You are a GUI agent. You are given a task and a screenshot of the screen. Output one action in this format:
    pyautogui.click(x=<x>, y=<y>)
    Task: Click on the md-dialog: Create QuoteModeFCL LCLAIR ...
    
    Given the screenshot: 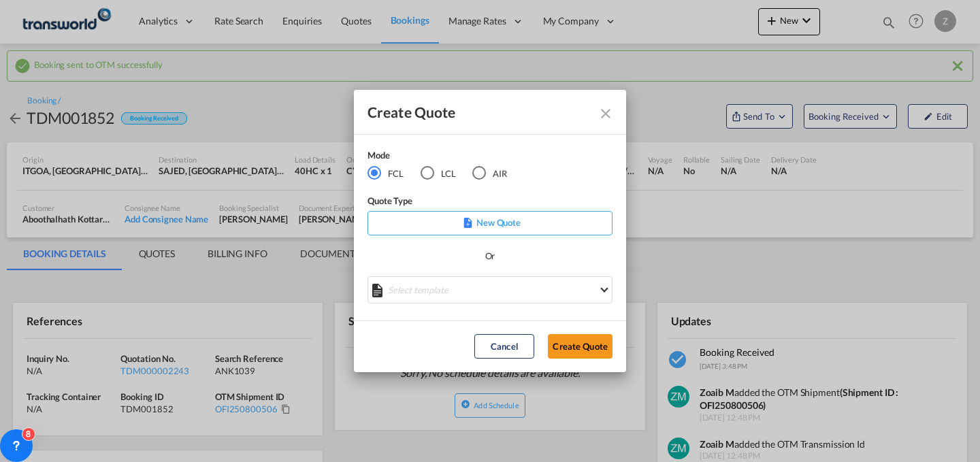 What is the action you would take?
    pyautogui.click(x=490, y=231)
    